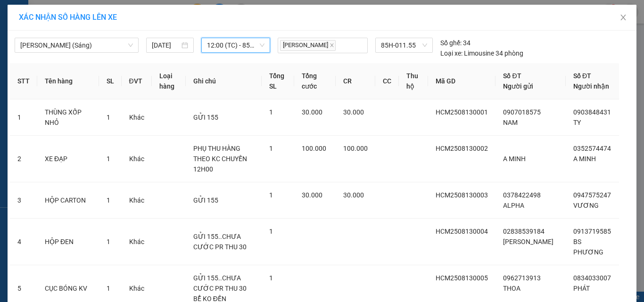  I want to click on span: GỬI 155..CHƯA CƯỚC PR THU 30, so click(220, 242).